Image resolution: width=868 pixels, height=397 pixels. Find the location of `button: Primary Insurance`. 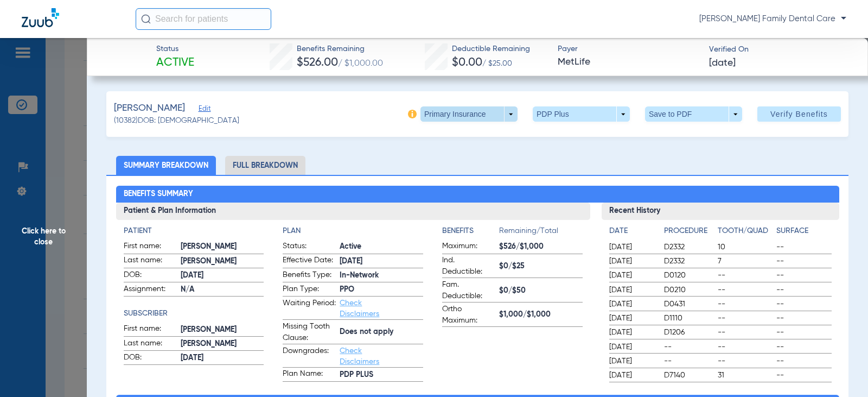

button: Primary Insurance is located at coordinates (468, 114).